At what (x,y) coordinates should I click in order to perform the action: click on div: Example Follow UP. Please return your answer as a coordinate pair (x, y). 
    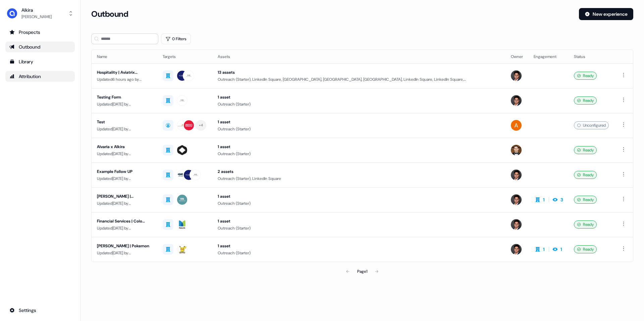
    Looking at the image, I should click on (124, 172).